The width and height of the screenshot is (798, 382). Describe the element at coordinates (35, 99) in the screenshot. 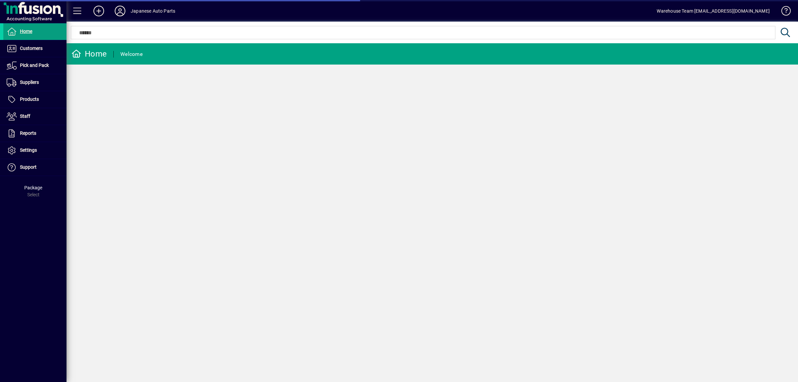

I see `a: Products` at that location.